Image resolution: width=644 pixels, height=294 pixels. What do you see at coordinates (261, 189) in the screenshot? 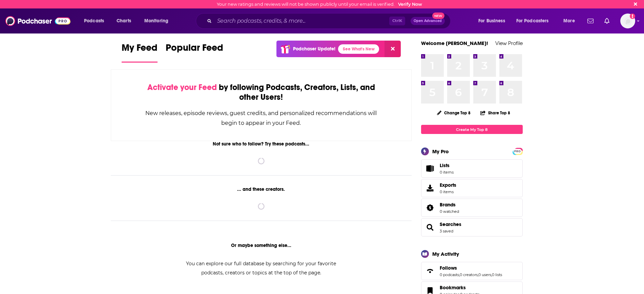
I see `div: ... and these creators.` at bounding box center [261, 189].